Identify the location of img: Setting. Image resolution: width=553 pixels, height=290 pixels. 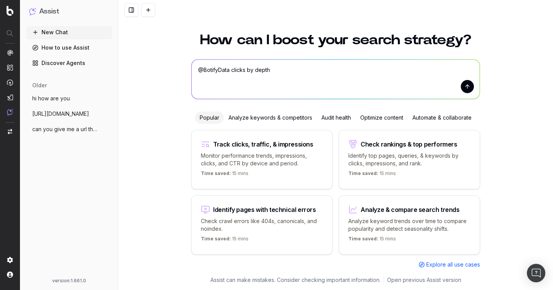
(10, 260).